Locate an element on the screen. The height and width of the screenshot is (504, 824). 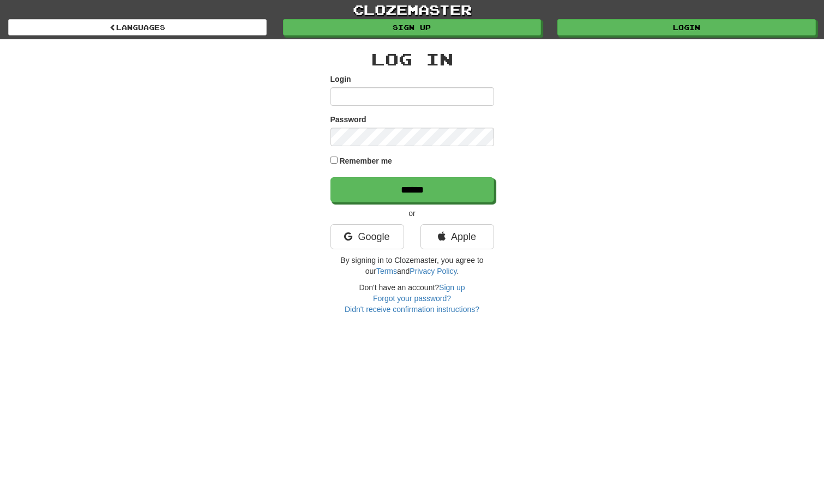
label: Password is located at coordinates (348, 119).